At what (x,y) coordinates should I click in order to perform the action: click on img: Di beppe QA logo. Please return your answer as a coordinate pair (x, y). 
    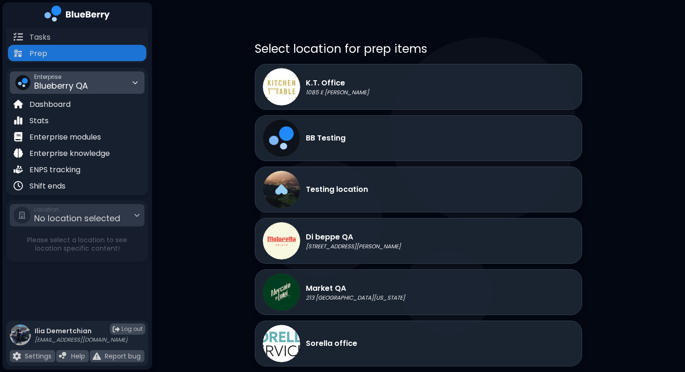
    Looking at the image, I should click on (281, 241).